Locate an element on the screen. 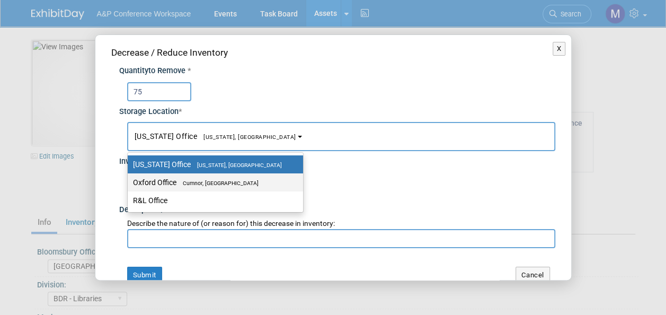 Image resolution: width=666 pixels, height=315 pixels. div: Description / Notes is located at coordinates (337, 207).